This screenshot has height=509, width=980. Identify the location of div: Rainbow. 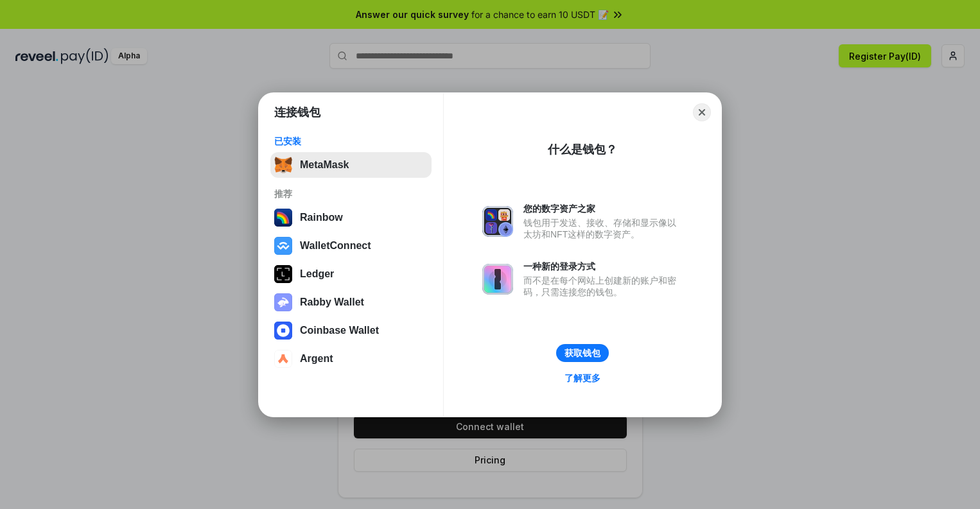
(321, 217).